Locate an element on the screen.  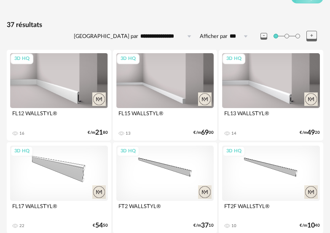
a: 3D HQ FL12 WALLSTYL® 16 €/m2180 is located at coordinates (59, 95).